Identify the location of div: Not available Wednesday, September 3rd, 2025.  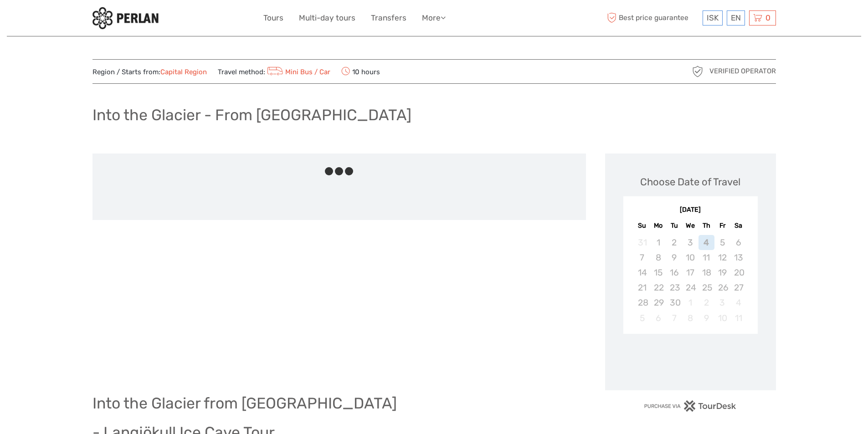
(690, 242).